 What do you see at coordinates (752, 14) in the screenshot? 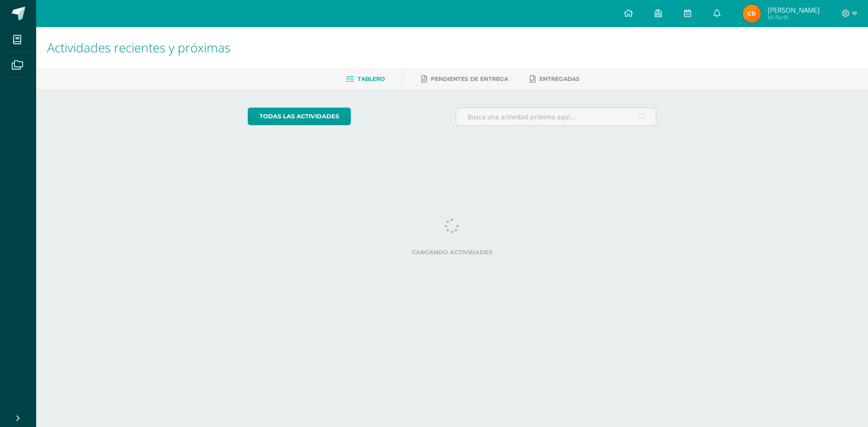
I see `img: a678470f8f6611accaf208cc37e056cc.png` at bounding box center [752, 14].